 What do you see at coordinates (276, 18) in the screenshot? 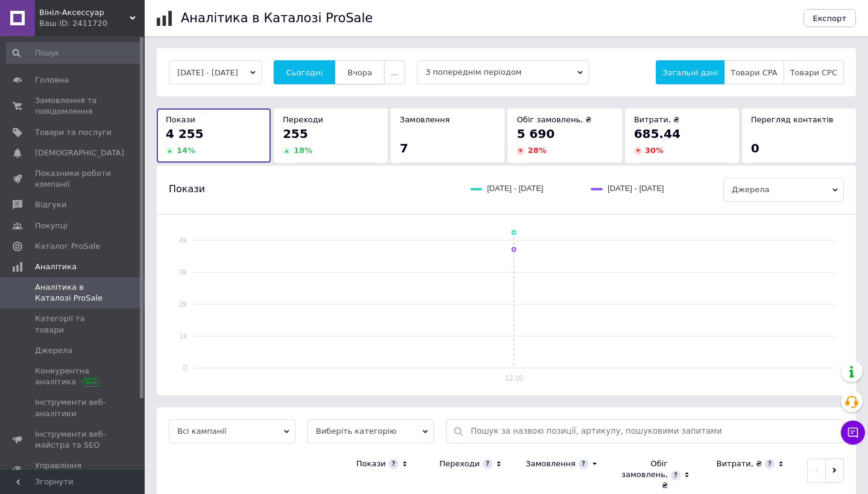
I see `h1: Аналітика в Каталозі ProSale` at bounding box center [276, 18].